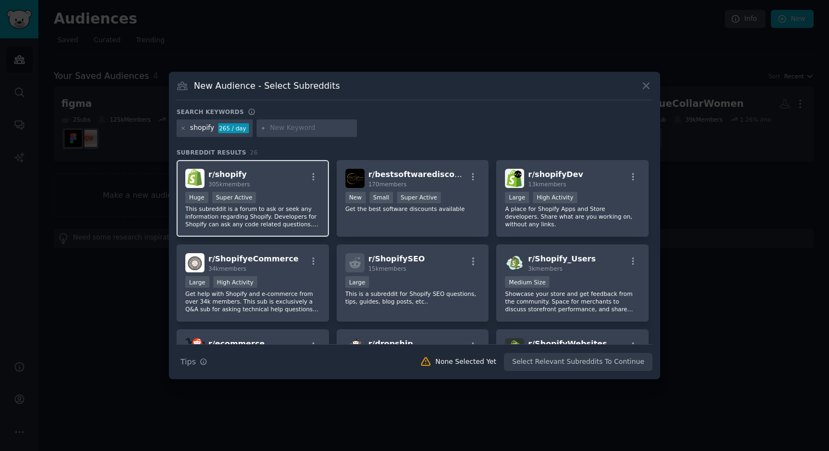 The image size is (829, 451). What do you see at coordinates (556, 174) in the screenshot?
I see `span: r/ shopifyDev` at bounding box center [556, 174].